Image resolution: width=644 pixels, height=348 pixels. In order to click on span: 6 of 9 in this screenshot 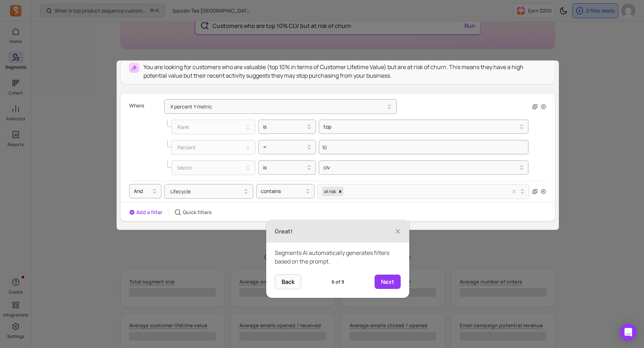, I will do `click(338, 282)`.